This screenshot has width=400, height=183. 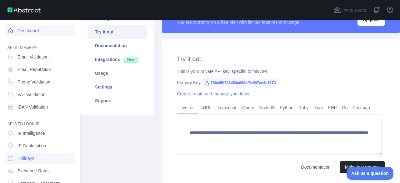 What do you see at coordinates (40, 146) in the screenshot?
I see `a: IP Geolocation` at bounding box center [40, 146].